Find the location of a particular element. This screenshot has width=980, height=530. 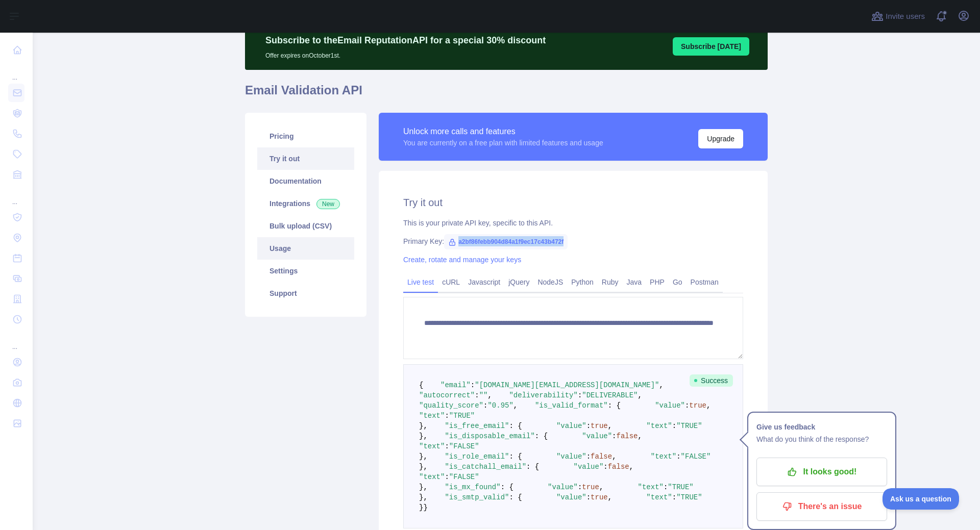

a: Integrations New is located at coordinates (305, 204).